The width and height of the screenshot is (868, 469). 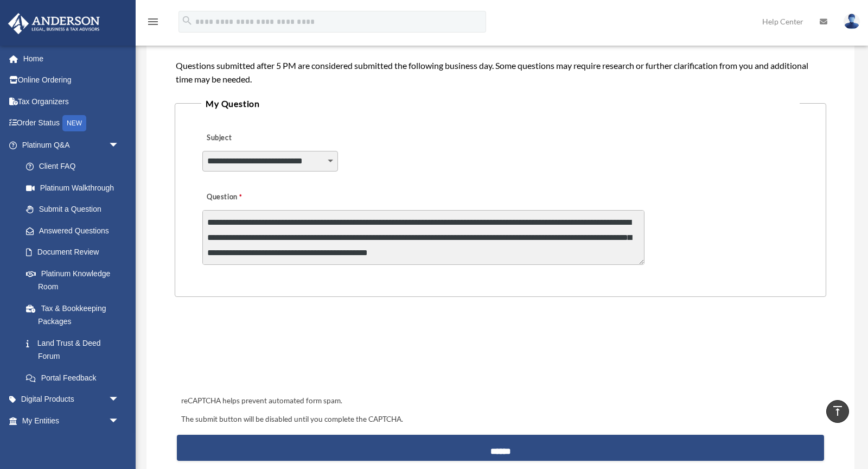 I want to click on legend: My Question, so click(x=500, y=104).